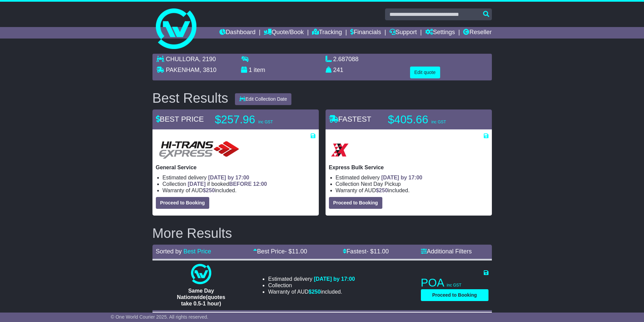 The image size is (644, 322). What do you see at coordinates (208, 70) in the screenshot?
I see `span: , 3810` at bounding box center [208, 70].